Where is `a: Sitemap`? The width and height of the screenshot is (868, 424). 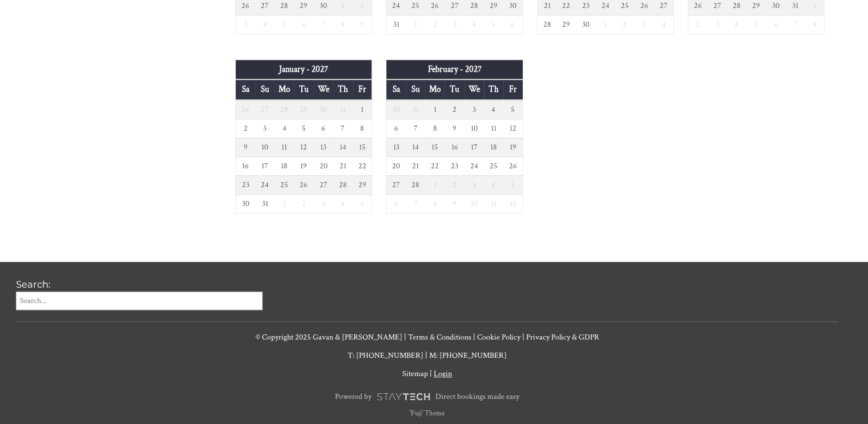
a: Sitemap is located at coordinates (414, 373).